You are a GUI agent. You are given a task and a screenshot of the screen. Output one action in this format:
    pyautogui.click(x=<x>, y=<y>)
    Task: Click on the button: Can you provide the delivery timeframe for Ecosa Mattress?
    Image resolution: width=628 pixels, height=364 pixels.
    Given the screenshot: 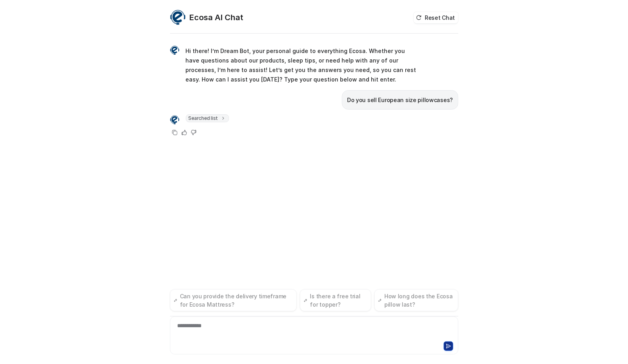 What is the action you would take?
    pyautogui.click(x=233, y=300)
    